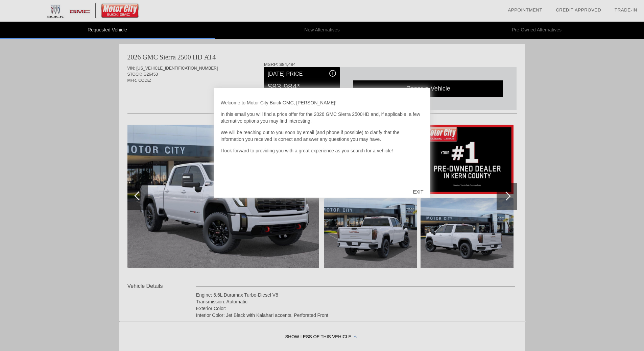 This screenshot has width=644, height=351. I want to click on a: Credit Approved, so click(579, 10).